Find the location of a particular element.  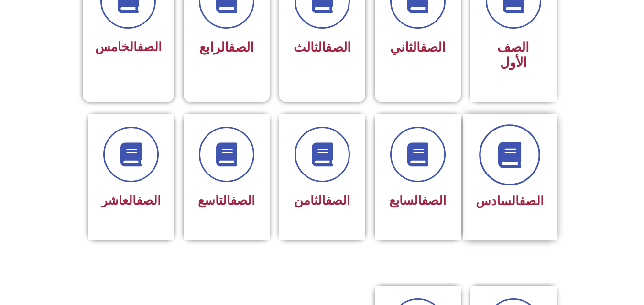

span: الثالث is located at coordinates (323, 47).